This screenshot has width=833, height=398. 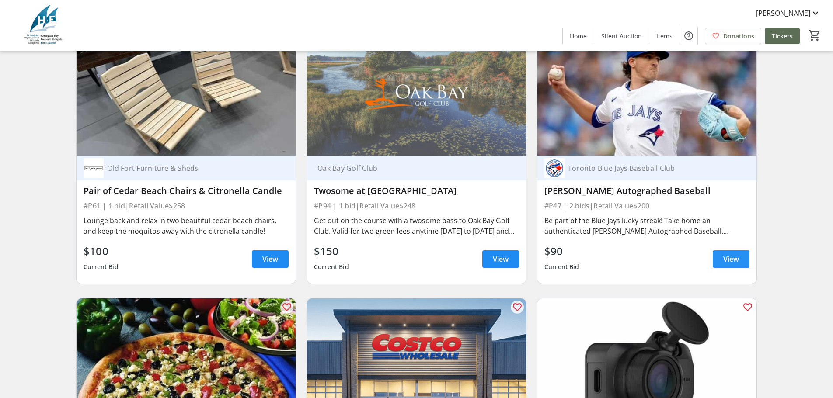 What do you see at coordinates (578, 36) in the screenshot?
I see `a: Home` at bounding box center [578, 36].